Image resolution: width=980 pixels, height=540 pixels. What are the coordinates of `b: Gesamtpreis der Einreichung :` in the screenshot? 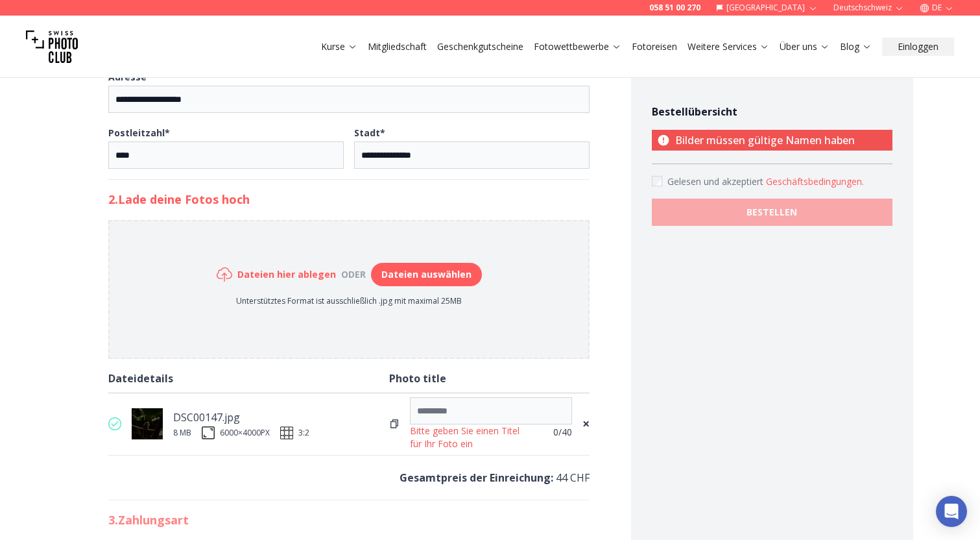 It's located at (476, 478).